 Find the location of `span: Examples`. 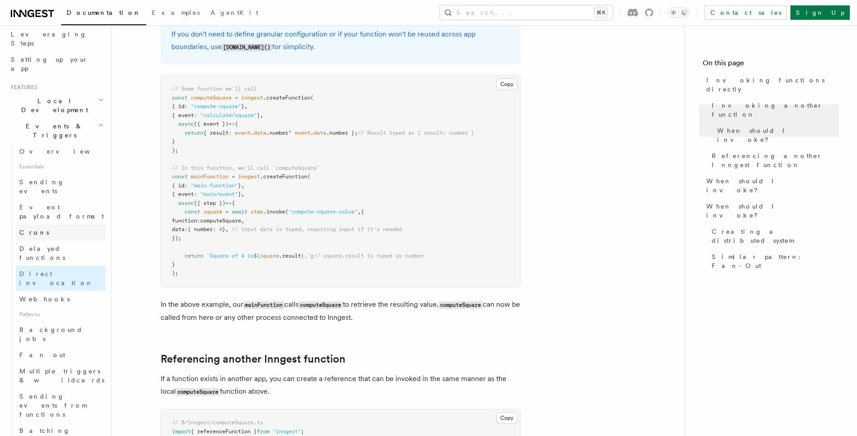

span: Examples is located at coordinates (176, 13).